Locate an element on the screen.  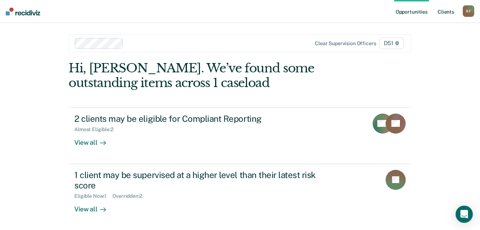
a: 2 clients may be eligible for Compliant ReportingAlmost Eligible:2View all is located at coordinates (240, 136).